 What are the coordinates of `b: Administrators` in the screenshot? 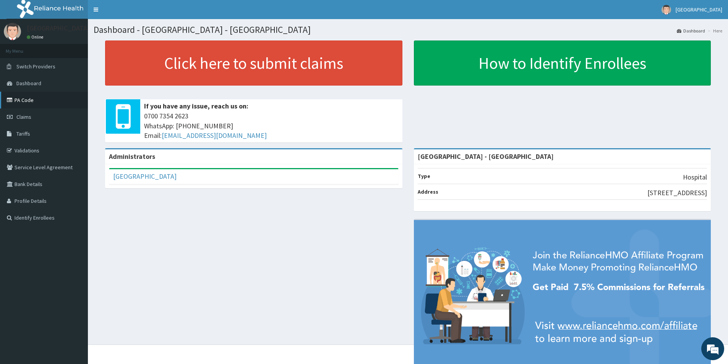 It's located at (132, 156).